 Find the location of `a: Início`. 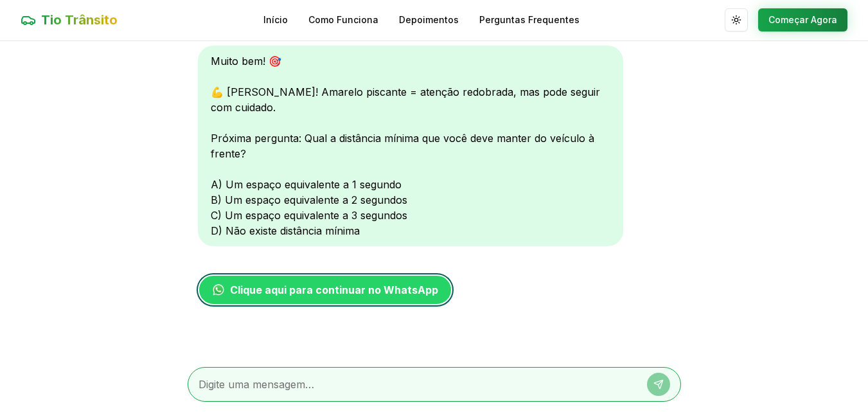

a: Início is located at coordinates (276, 20).